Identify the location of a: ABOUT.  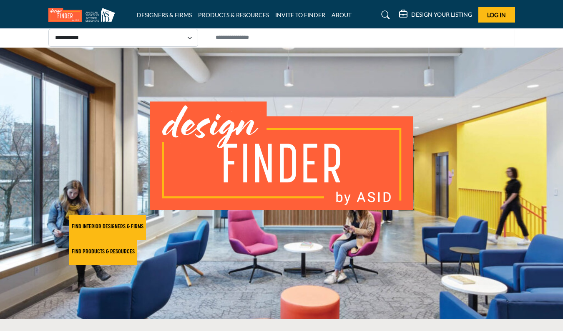
(342, 15).